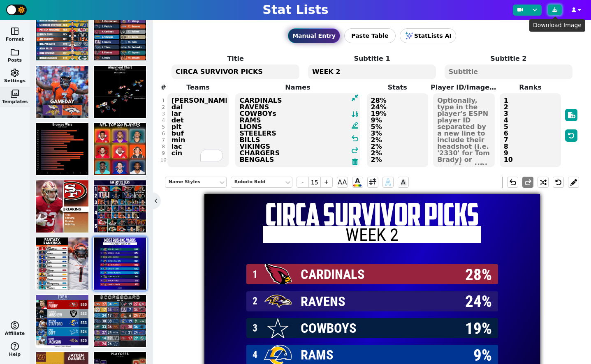  Describe the element at coordinates (314, 36) in the screenshot. I see `button: Manual Entry` at that location.